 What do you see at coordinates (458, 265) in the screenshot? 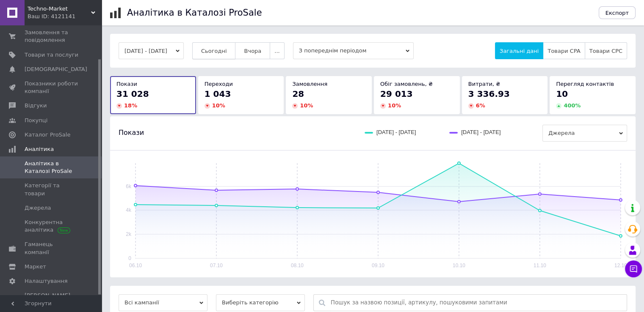
I see `text: 10.10` at bounding box center [458, 265].